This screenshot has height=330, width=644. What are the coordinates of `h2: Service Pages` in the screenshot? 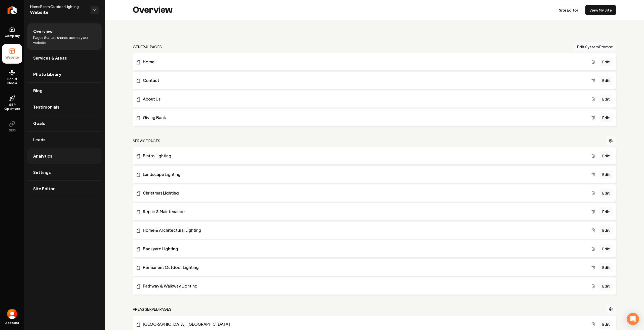 It's located at (147, 141).